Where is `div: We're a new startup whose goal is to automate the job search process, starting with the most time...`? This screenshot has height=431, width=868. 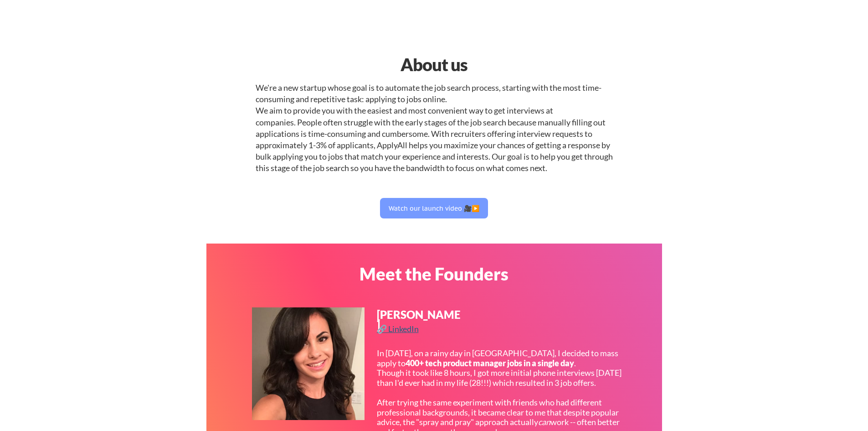 div: We're a new startup whose goal is to automate the job search process, starting with the most time... is located at coordinates (434, 128).